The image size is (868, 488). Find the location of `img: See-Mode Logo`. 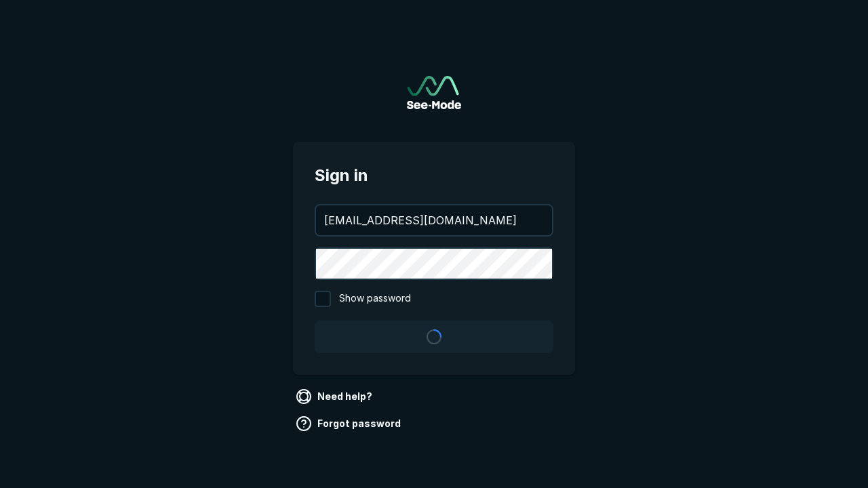

img: See-Mode Logo is located at coordinates (434, 93).